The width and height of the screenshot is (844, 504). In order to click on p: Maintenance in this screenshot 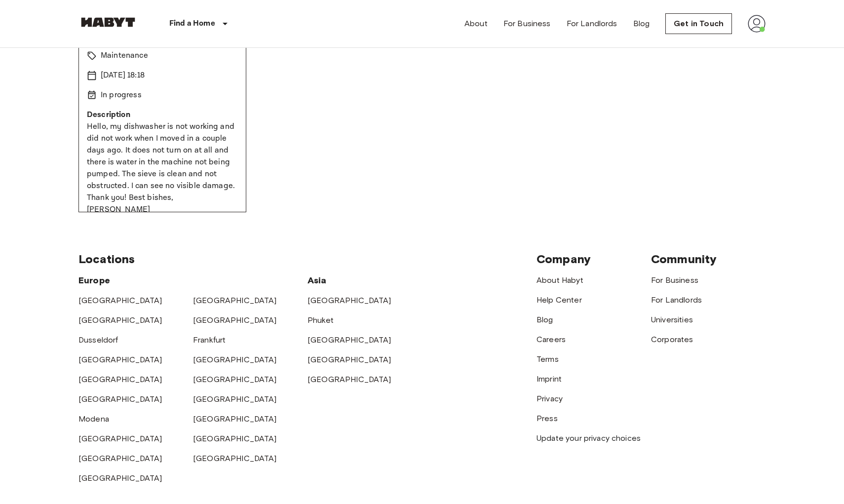, I will do `click(124, 56)`.